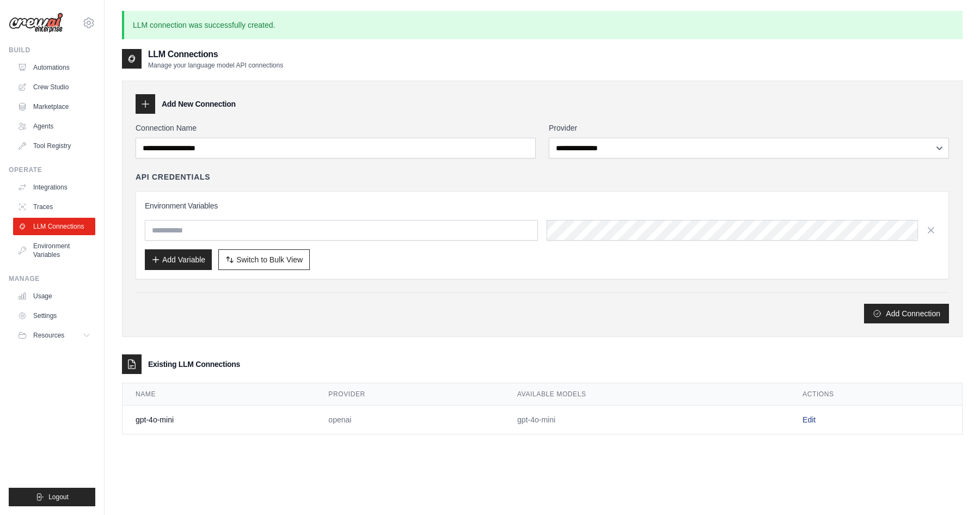 This screenshot has height=515, width=980. Describe the element at coordinates (54, 146) in the screenshot. I see `a: Tool Registry` at that location.